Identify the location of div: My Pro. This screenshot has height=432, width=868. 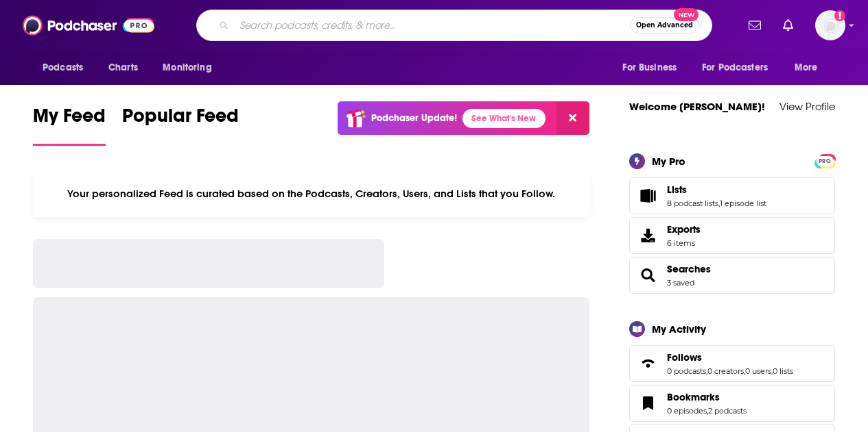
(668, 161).